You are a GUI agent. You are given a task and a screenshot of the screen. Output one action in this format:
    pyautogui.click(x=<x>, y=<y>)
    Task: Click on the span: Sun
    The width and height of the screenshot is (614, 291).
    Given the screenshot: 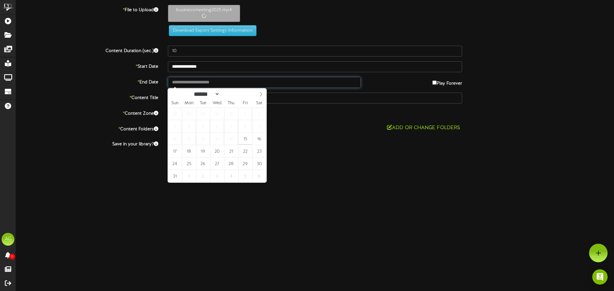 What is the action you would take?
    pyautogui.click(x=175, y=103)
    